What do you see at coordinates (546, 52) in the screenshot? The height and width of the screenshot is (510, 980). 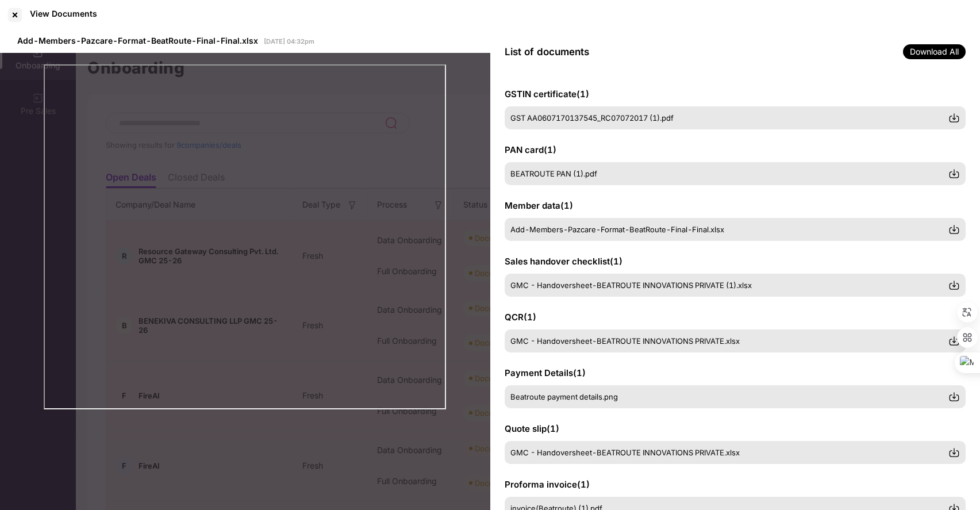 I see `span: List of documents` at bounding box center [546, 52].